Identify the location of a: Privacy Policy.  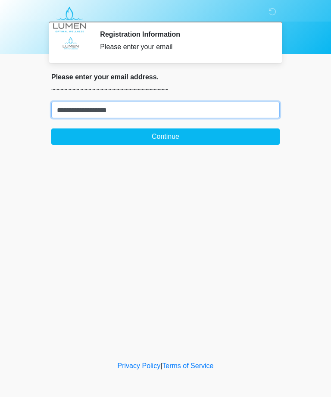
(139, 365).